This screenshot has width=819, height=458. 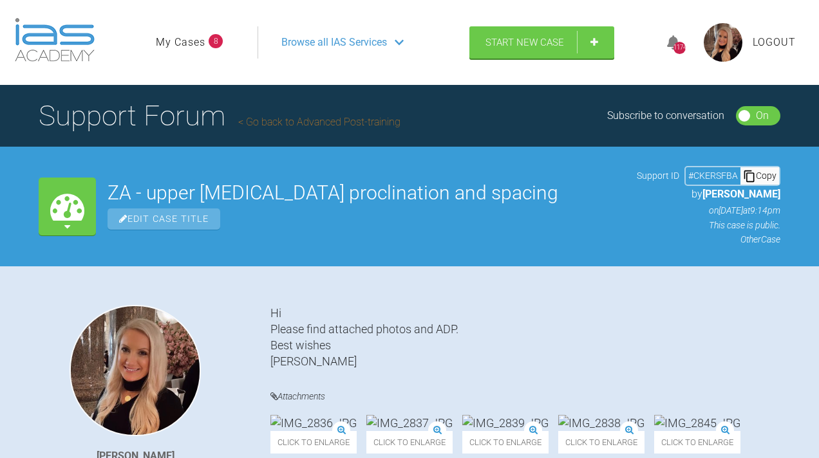 I want to click on span: 8, so click(x=216, y=41).